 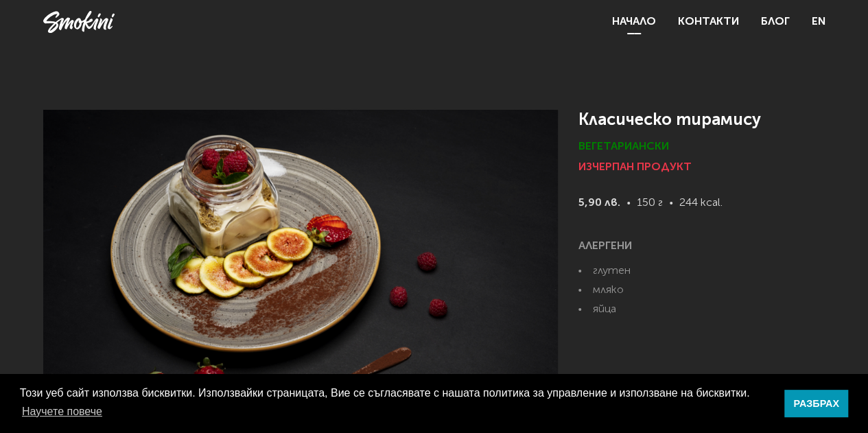 What do you see at coordinates (702, 120) in the screenshot?
I see `h1: Класическо тирамису` at bounding box center [702, 120].